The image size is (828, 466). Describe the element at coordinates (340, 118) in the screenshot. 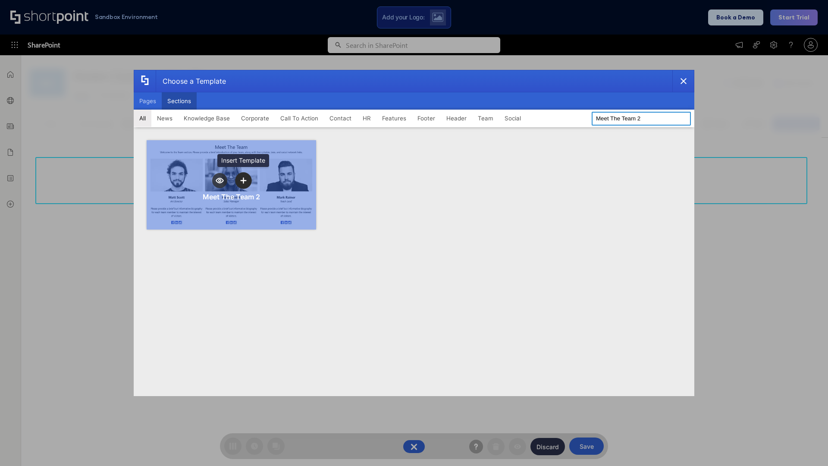

I see `button: Contact` at that location.